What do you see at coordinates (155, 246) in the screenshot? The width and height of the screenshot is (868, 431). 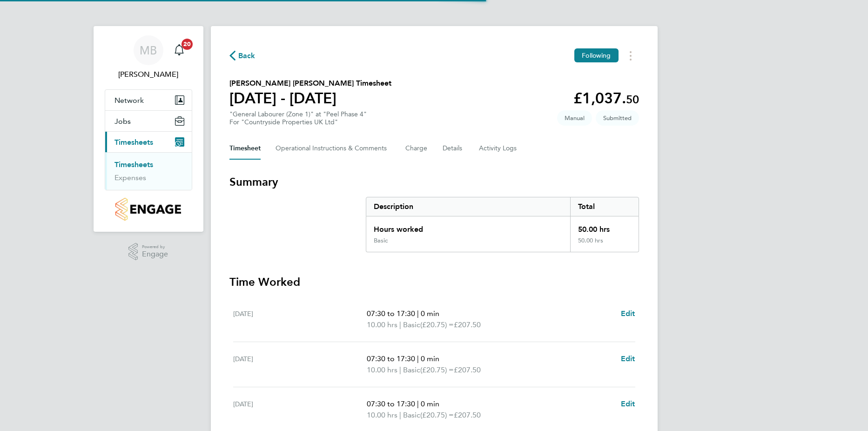 I see `span: Powered by` at bounding box center [155, 246].